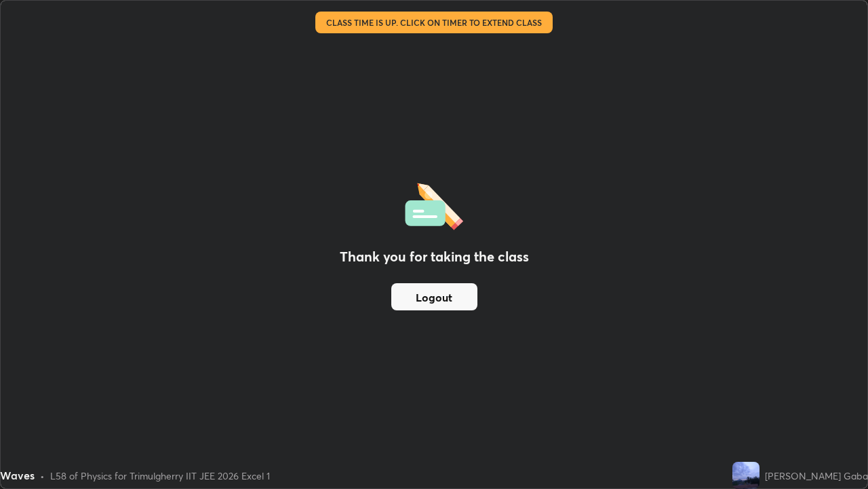 Image resolution: width=868 pixels, height=489 pixels. Describe the element at coordinates (747, 476) in the screenshot. I see `img: ee2751fcab3e493bb05435c8ccc7e9b6.jpg` at that location.